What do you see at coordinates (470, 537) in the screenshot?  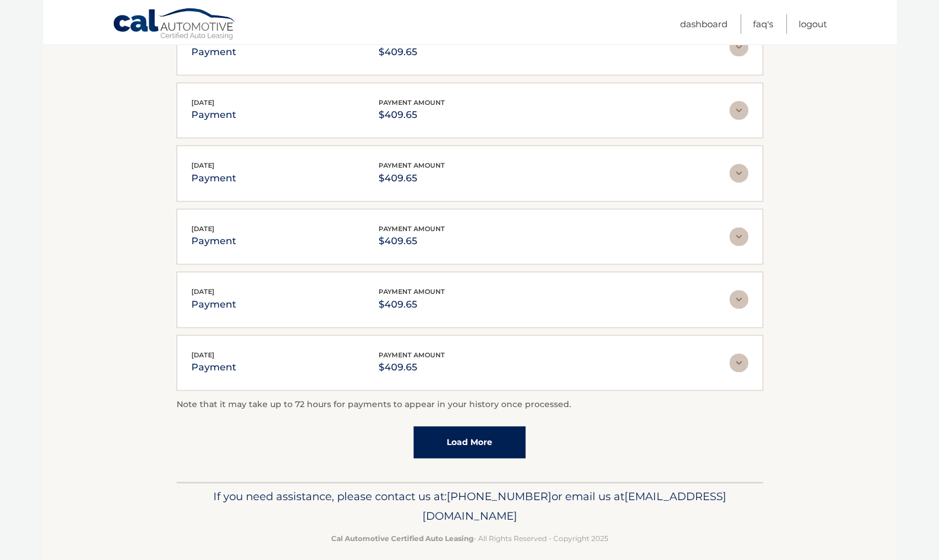 I see `p: - All Rights Reserved - Copyright 2025` at bounding box center [470, 537].